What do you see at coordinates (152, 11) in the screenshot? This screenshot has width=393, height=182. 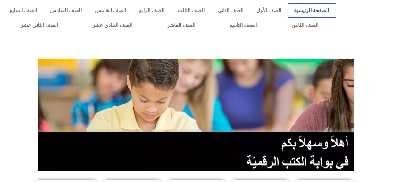 I see `a: الصف الرابع` at bounding box center [152, 11].